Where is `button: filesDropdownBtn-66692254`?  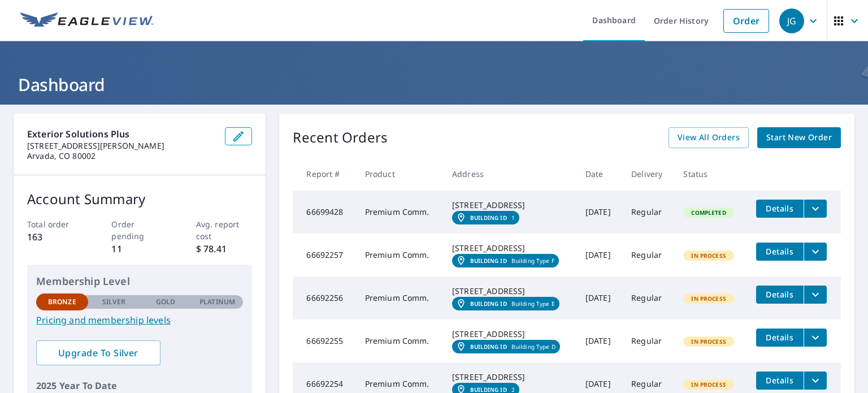 button: filesDropdownBtn-66692254 is located at coordinates (815, 381).